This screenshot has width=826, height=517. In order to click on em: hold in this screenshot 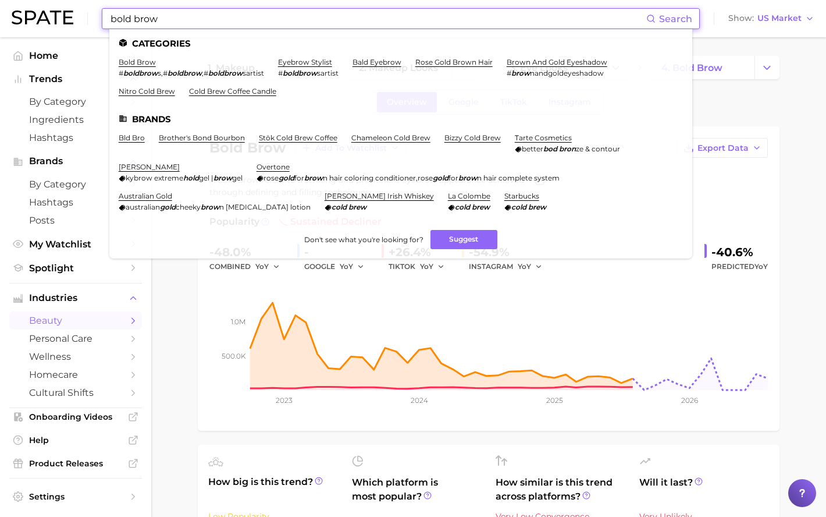, I will do `click(191, 177)`.